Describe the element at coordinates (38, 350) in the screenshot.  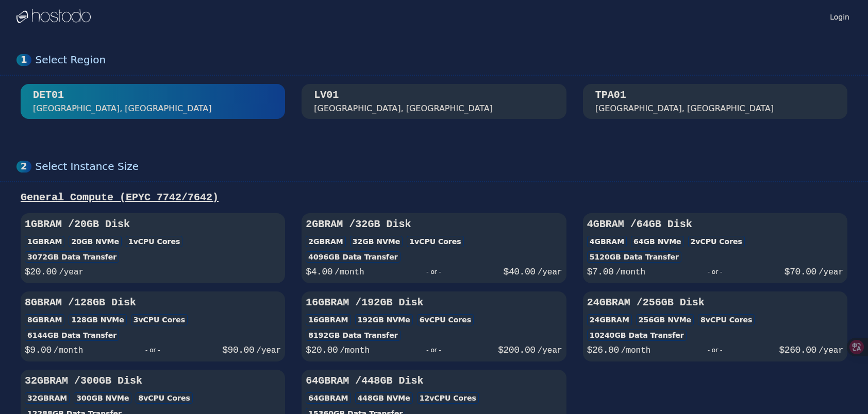
I see `span: $ 9.00` at that location.